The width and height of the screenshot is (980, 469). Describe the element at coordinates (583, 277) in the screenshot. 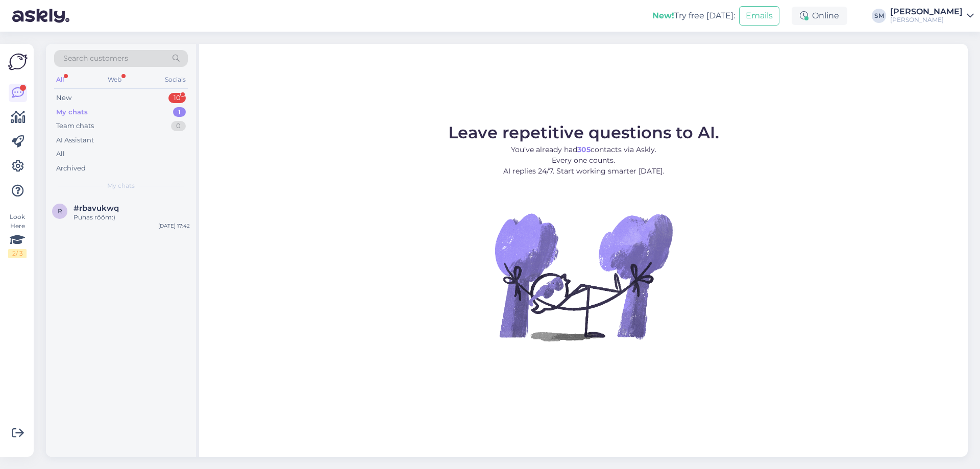

I see `img: No Chat active` at that location.